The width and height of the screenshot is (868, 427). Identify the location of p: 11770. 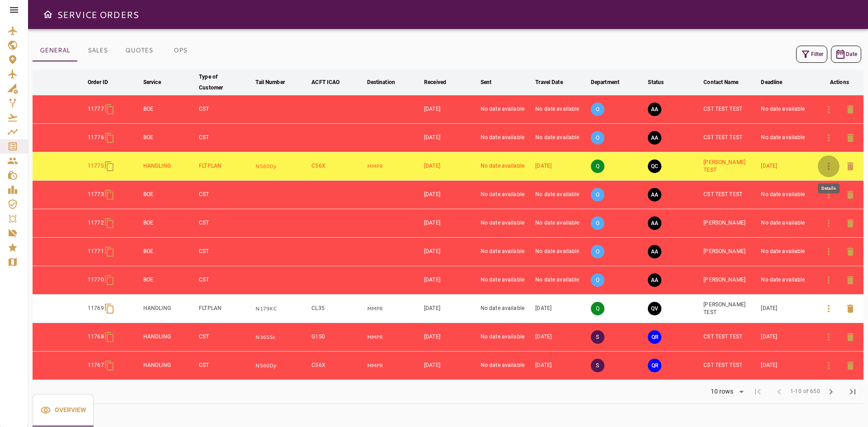
(96, 280).